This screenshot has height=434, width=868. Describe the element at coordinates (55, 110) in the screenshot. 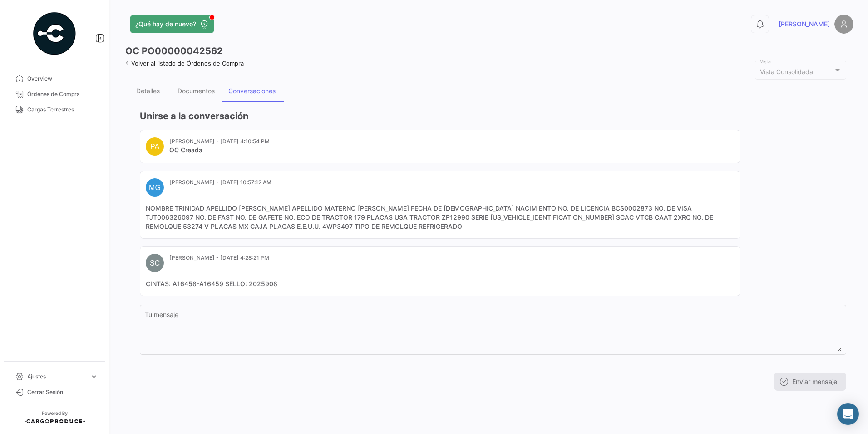

I see `a: Cargas Terrestres` at that location.